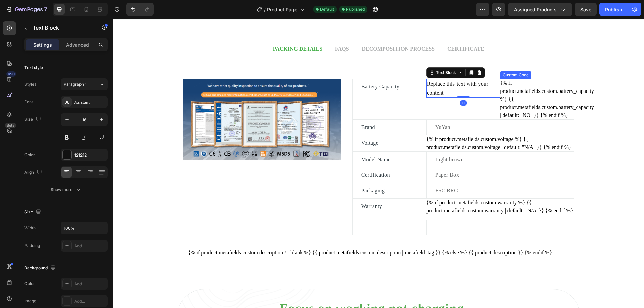 This screenshot has height=308, width=644. Describe the element at coordinates (391, 141) in the screenshot. I see `p: Light brown` at that location.